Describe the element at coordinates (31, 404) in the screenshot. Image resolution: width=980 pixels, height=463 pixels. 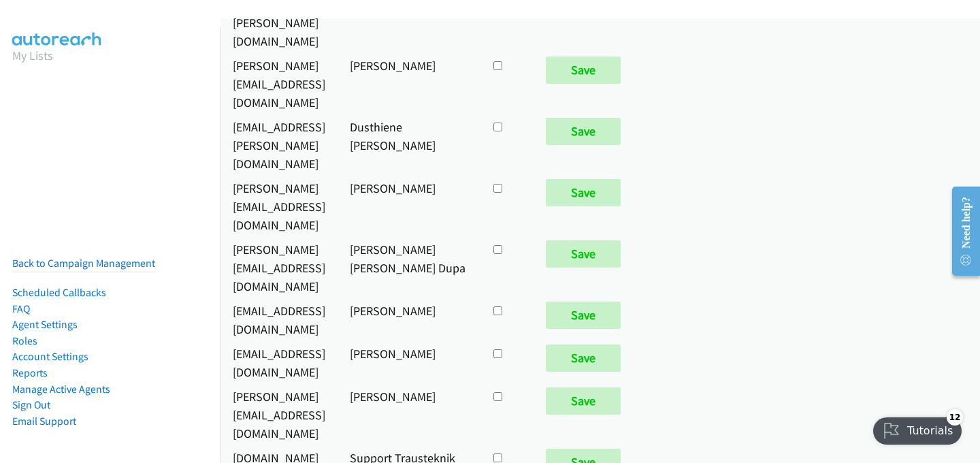
I see `a: Sign Out` at that location.